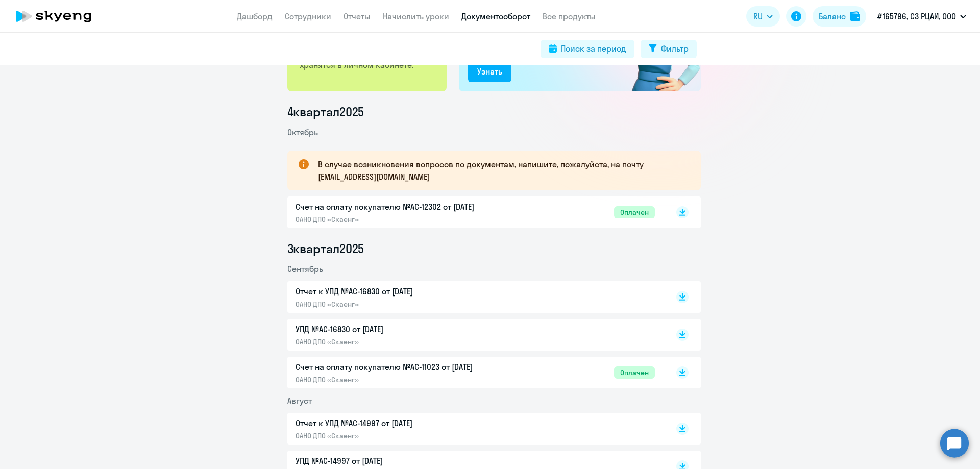 This screenshot has height=469, width=980. Describe the element at coordinates (594, 48) in the screenshot. I see `div: Поиск за период` at that location.